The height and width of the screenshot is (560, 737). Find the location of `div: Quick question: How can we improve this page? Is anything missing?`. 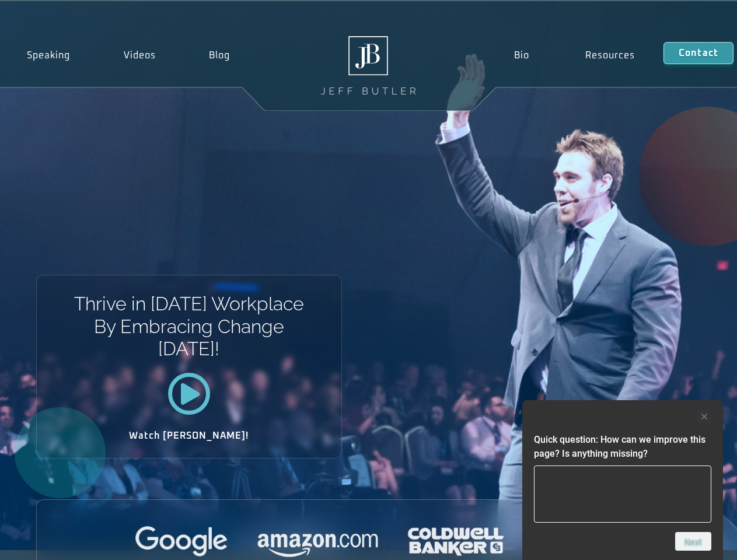

div: Quick question: How can we improve this page? Is anything missing? is located at coordinates (623, 480).